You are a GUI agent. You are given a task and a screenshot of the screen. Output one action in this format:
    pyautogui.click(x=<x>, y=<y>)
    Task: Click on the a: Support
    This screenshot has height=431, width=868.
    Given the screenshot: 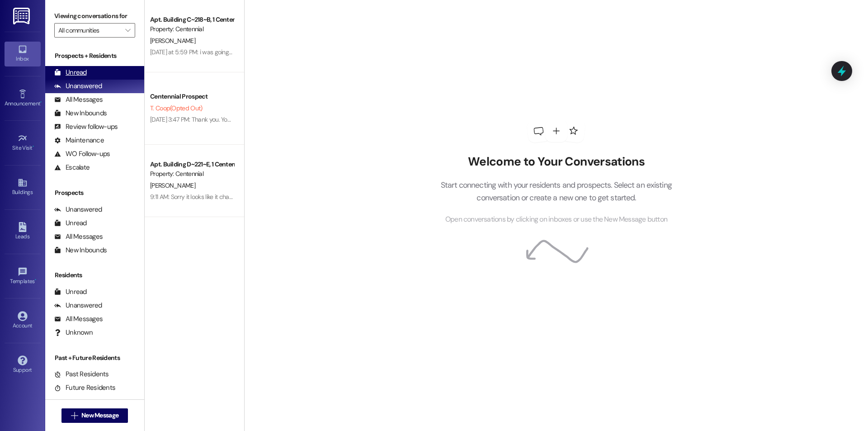 What is the action you would take?
    pyautogui.click(x=23, y=365)
    